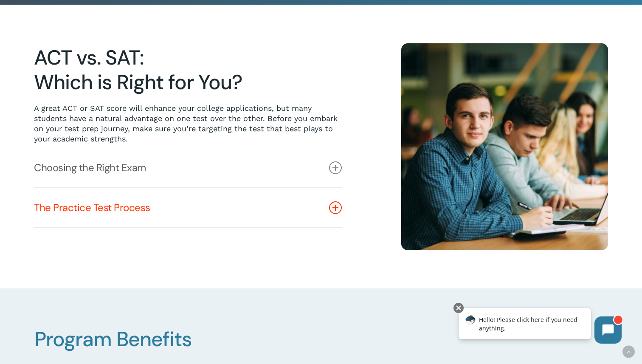 This screenshot has height=364, width=642. I want to click on img: Avatar, so click(21, 18).